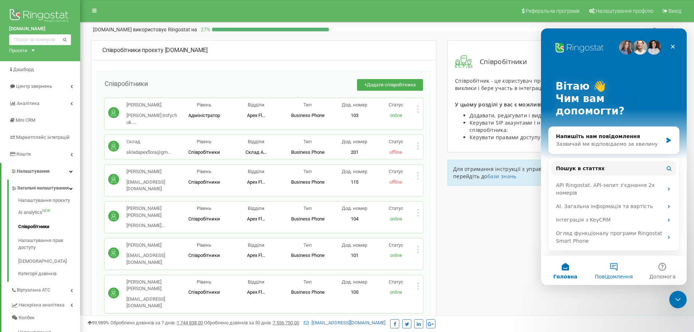 This screenshot has height=332, width=694. I want to click on img: Profile image for Vladyslav, so click(99, 19).